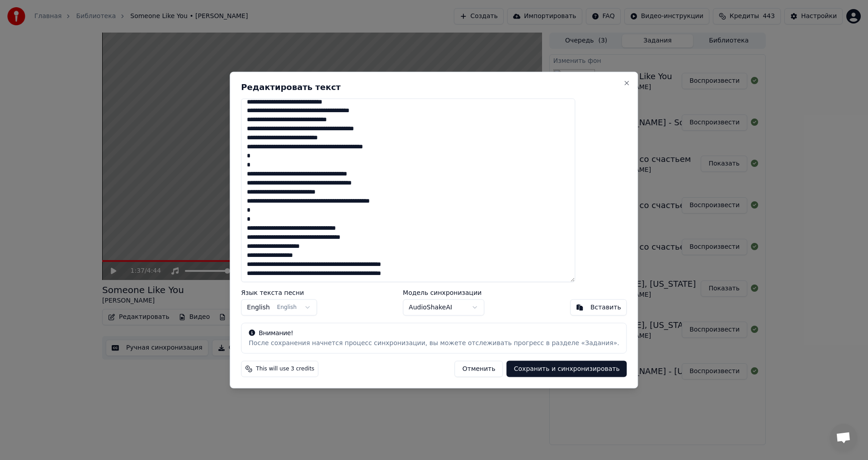 The image size is (868, 460). I want to click on div: После сохранения начнется процесс синхронизации, вы можете отслеживать прогресс в разделе «Задания»., so click(434, 343).